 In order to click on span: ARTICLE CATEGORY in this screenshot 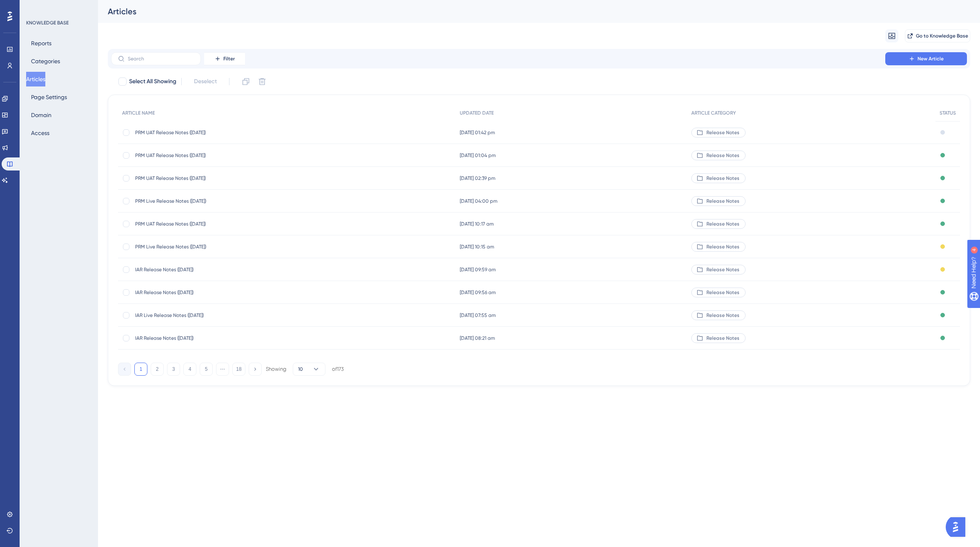, I will do `click(713, 113)`.